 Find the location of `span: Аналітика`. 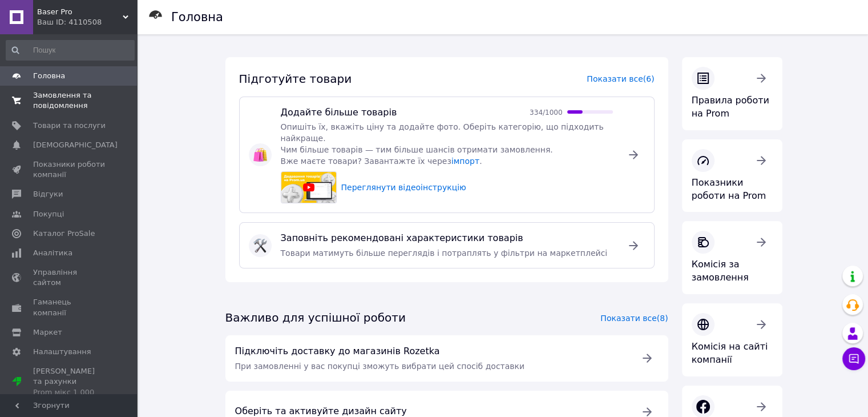

span: Аналітика is located at coordinates (53, 253).